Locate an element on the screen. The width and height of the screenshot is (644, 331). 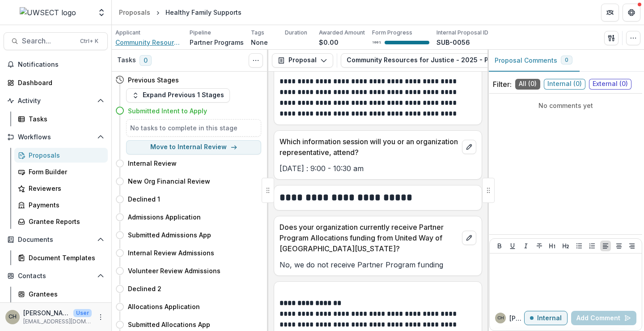
a: Dashboard is located at coordinates (55, 83).